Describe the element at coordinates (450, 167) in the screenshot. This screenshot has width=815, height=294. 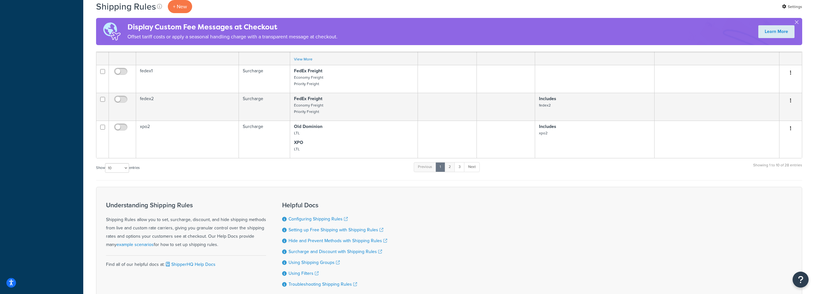
I see `a: 2` at that location.